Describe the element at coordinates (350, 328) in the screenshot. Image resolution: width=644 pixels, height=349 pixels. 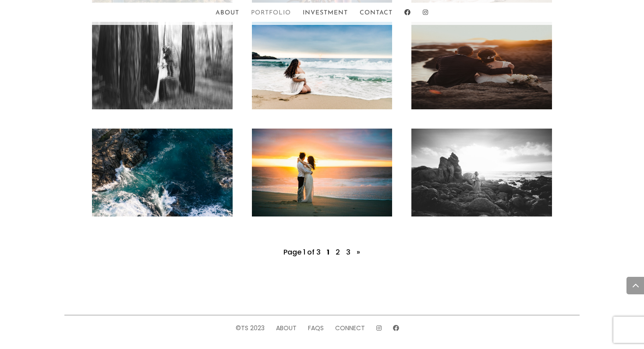
I see `a: Connect` at that location.